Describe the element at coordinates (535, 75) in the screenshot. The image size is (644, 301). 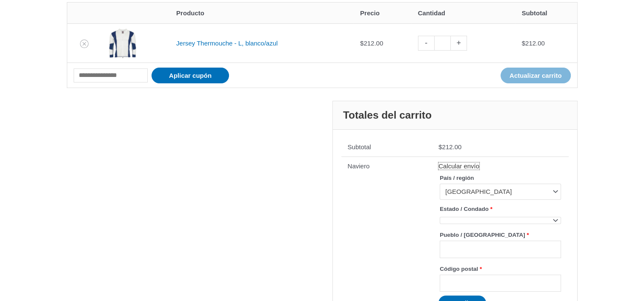
I see `button: Actualizar carrito` at that location.